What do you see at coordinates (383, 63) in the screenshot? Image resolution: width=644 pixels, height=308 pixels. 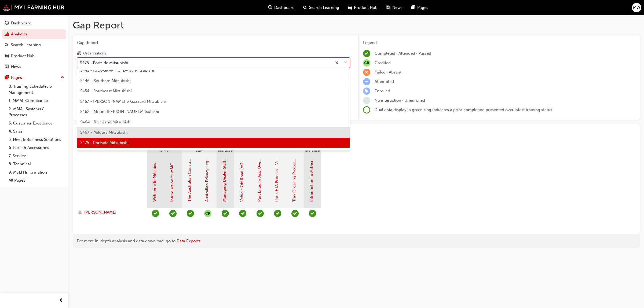 I see `span: Credited` at bounding box center [383, 63].